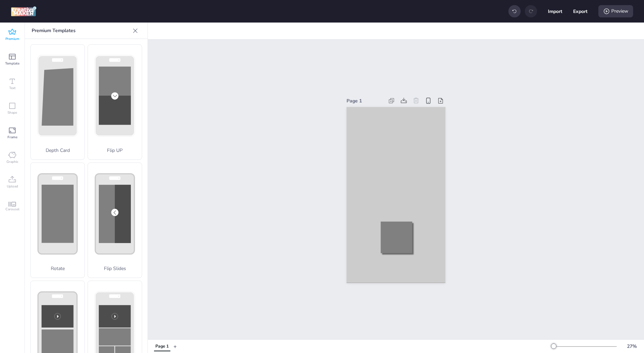 This screenshot has width=644, height=353. What do you see at coordinates (13, 64) in the screenshot?
I see `span: Template` at bounding box center [13, 64].